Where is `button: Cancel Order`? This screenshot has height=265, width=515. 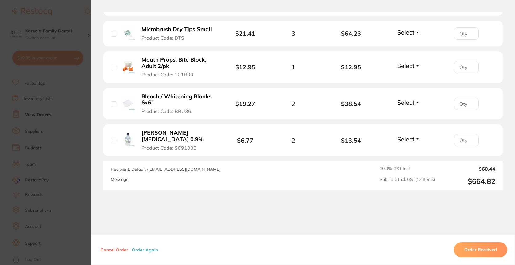 button: Cancel Order is located at coordinates (114, 249).